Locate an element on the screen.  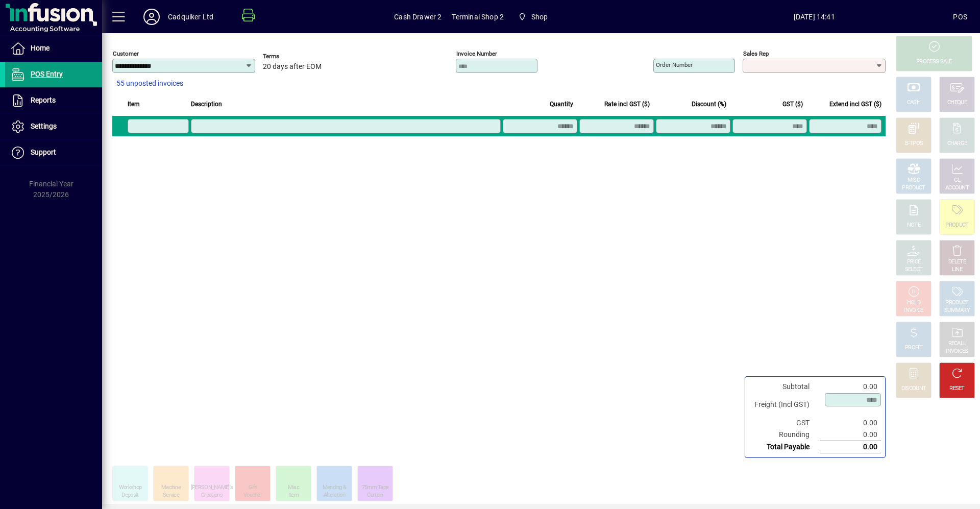
div: MISC is located at coordinates (914, 181).